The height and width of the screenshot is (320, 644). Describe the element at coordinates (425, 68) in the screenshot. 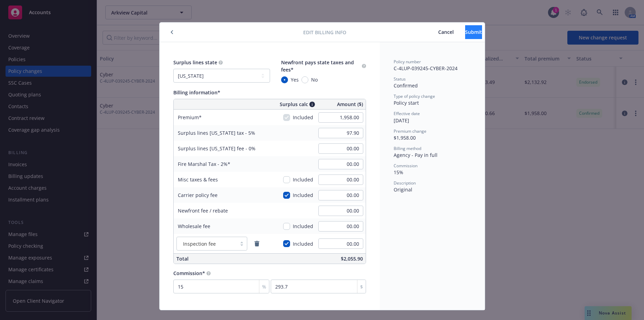

I see `span: C-4LUP-039245-CYBER-2024` at that location.